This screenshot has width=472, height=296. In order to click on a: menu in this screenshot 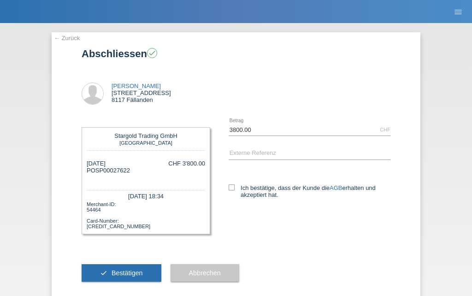, I will do `click(458, 12)`.